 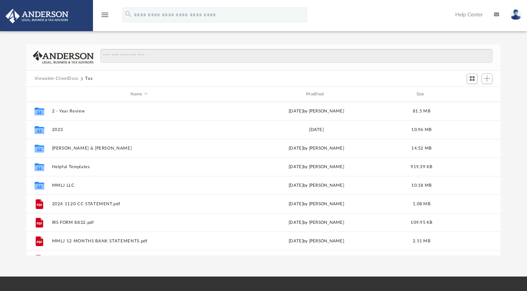 What do you see at coordinates (89, 79) in the screenshot?
I see `button: Tax` at bounding box center [89, 79].